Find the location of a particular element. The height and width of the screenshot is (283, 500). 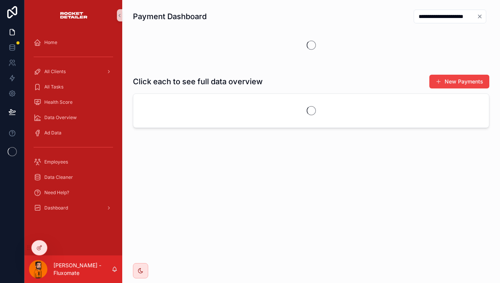

a: Data Cleaner is located at coordinates (73, 177).